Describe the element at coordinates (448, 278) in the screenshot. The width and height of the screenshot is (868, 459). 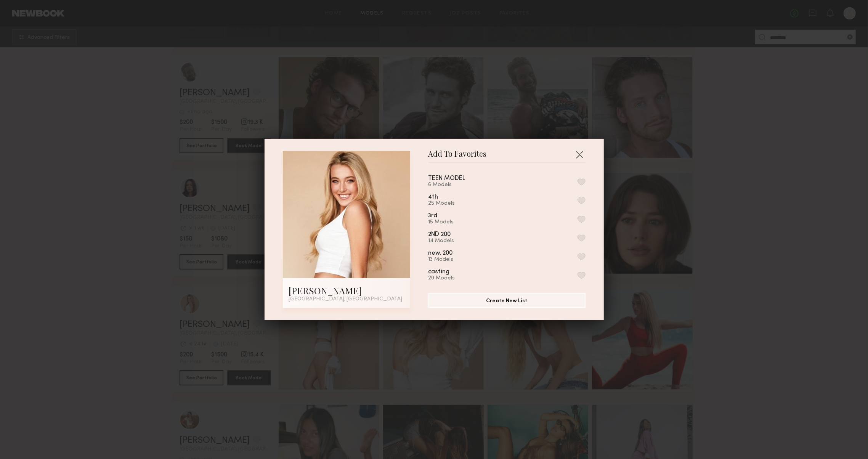
I see `div: 20 Models` at that location.